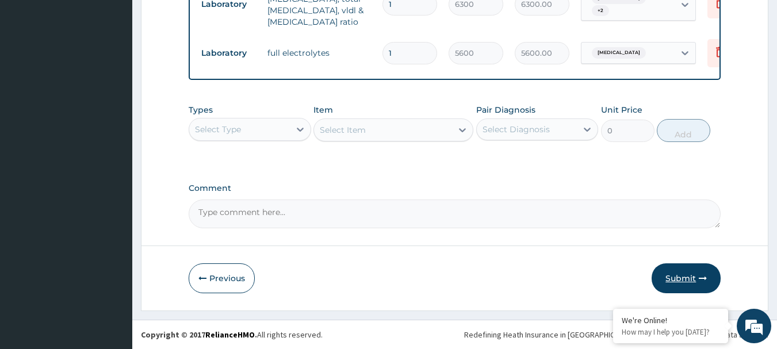 The image size is (777, 349). What do you see at coordinates (199, 335) in the screenshot?
I see `strong: Copyright © 2017 .` at bounding box center [199, 335].